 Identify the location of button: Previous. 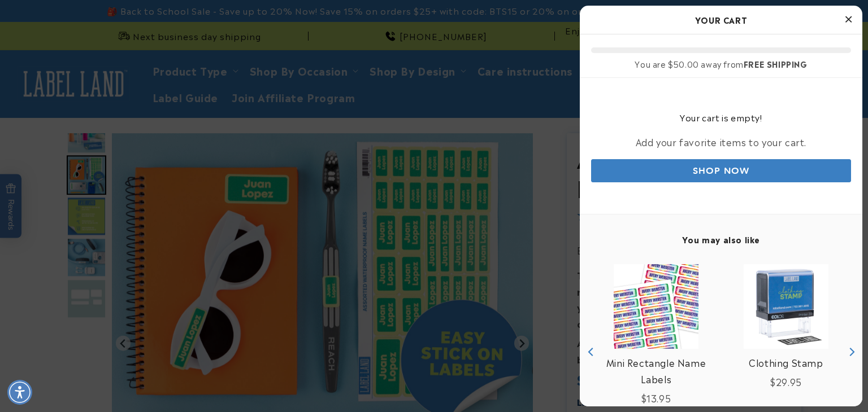
(591, 352).